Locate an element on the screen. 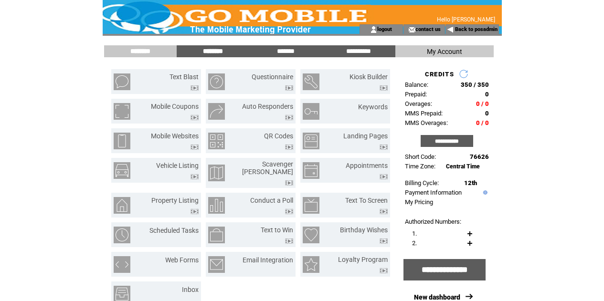  a: Appointments is located at coordinates (366, 166).